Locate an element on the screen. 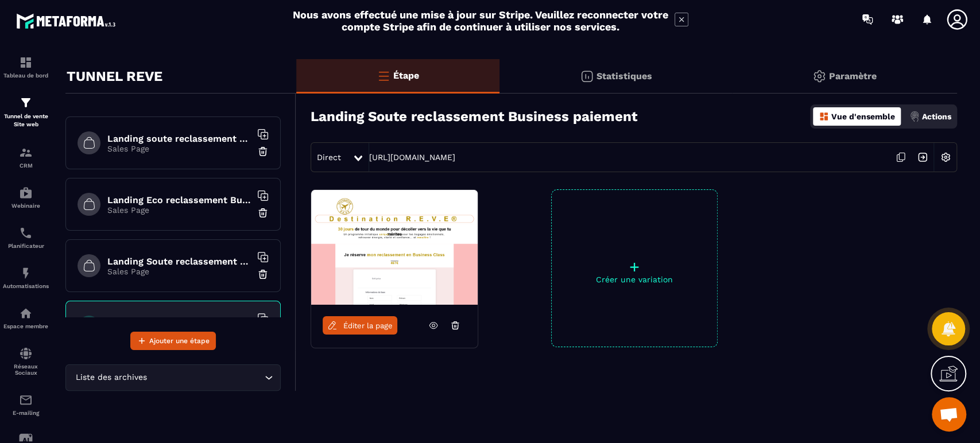 The width and height of the screenshot is (980, 443). h6: Landing Eco reclassement Business paiement is located at coordinates (179, 200).